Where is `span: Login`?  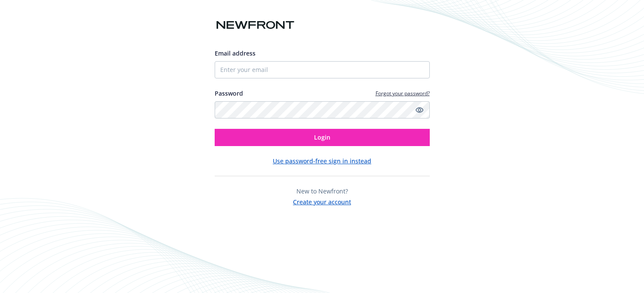 span: Login is located at coordinates (322, 137).